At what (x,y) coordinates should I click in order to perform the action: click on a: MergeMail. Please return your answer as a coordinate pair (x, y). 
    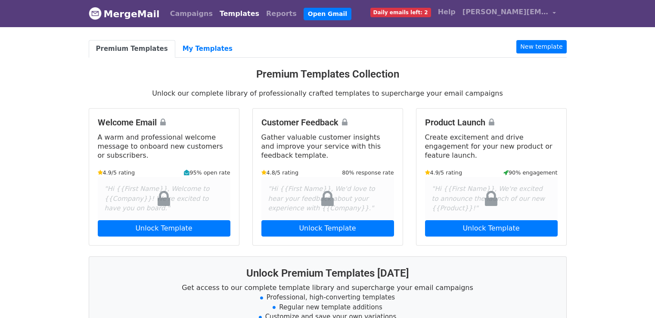
    Looking at the image, I should click on (124, 14).